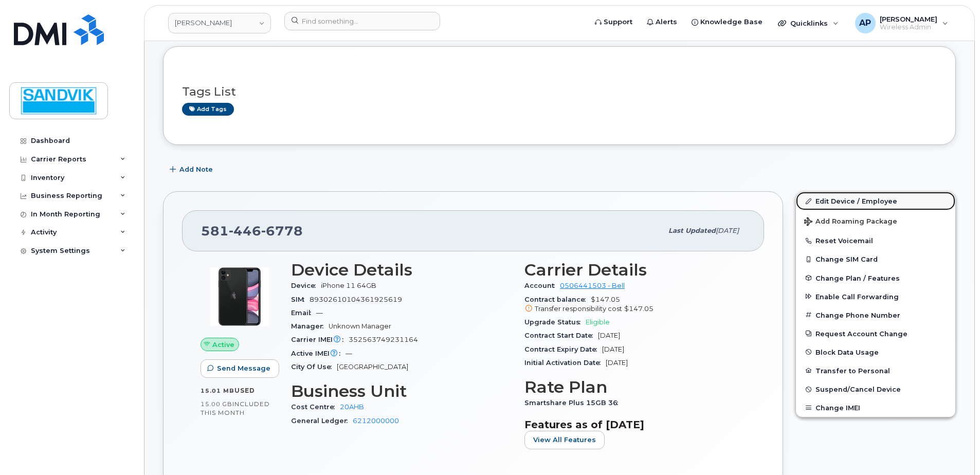 Image resolution: width=980 pixels, height=475 pixels. Describe the element at coordinates (245, 390) in the screenshot. I see `span: used` at that location.